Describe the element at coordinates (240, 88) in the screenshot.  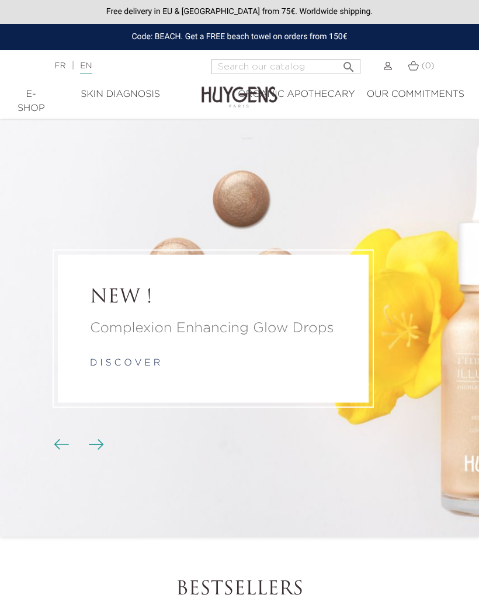
I see `img: Huygens` at that location.